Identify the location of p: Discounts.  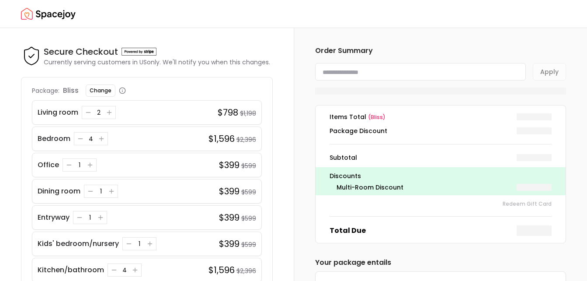
(441, 176).